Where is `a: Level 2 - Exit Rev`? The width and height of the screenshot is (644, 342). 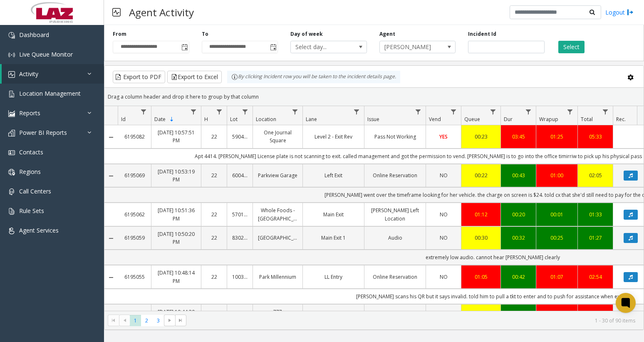 a: Level 2 - Exit Rev is located at coordinates (333, 137).